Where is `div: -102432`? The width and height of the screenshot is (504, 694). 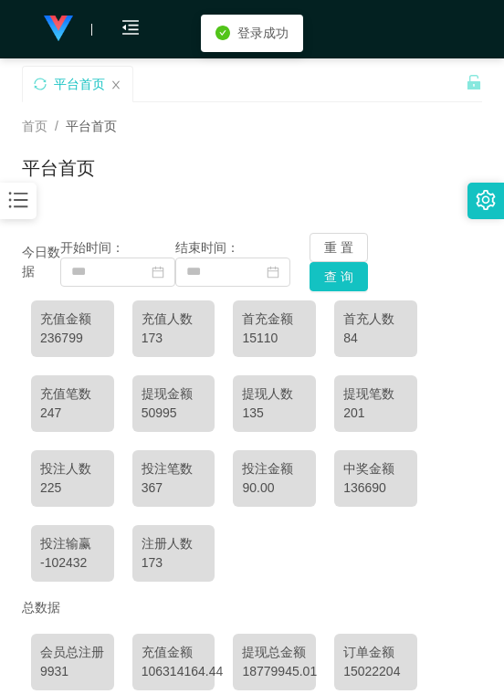
div: -102432 is located at coordinates (72, 563).